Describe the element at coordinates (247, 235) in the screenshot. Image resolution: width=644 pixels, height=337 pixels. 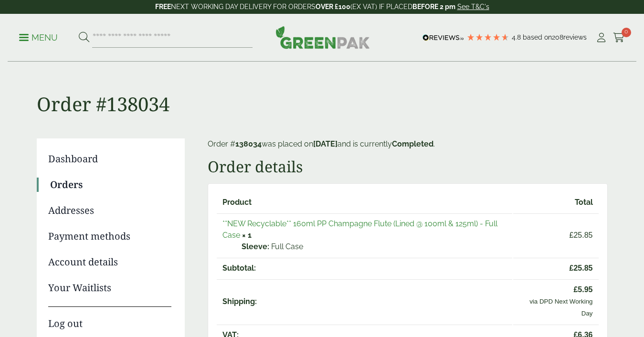
I see `strong: × 1` at that location.